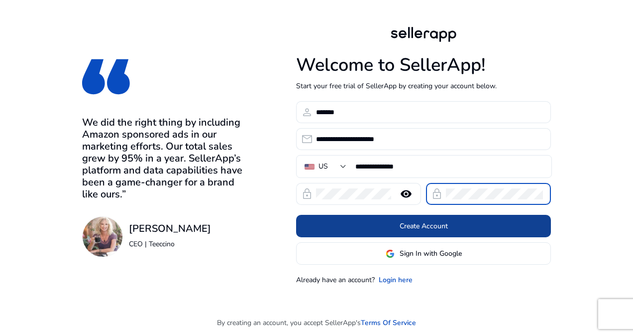  I want to click on div: US, so click(323, 166).